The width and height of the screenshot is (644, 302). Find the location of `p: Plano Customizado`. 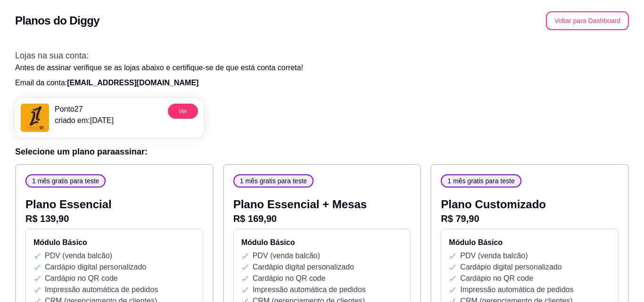

p: Plano Customizado is located at coordinates (529, 204).